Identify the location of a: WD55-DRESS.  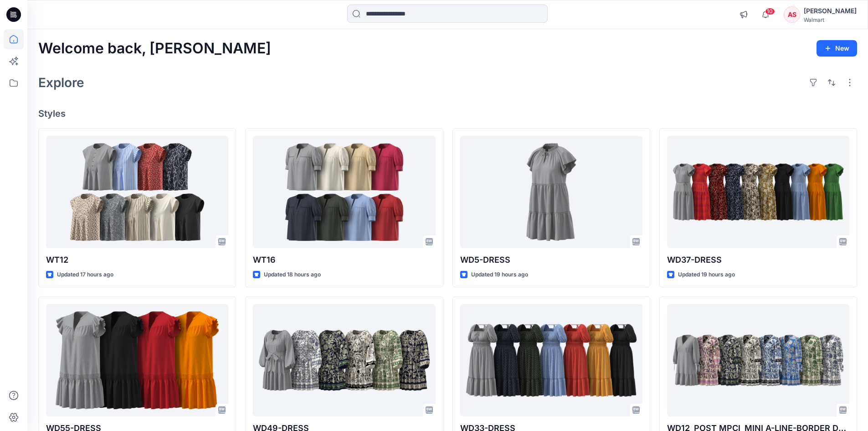
(137, 360).